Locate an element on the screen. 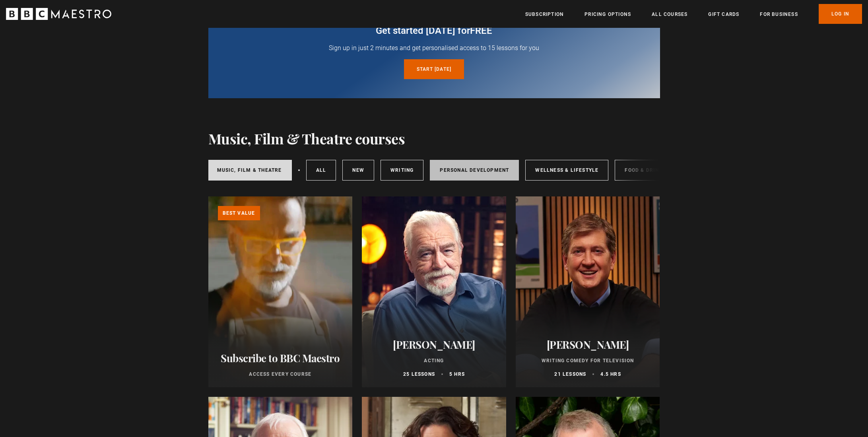  a: For business is located at coordinates (779, 15).